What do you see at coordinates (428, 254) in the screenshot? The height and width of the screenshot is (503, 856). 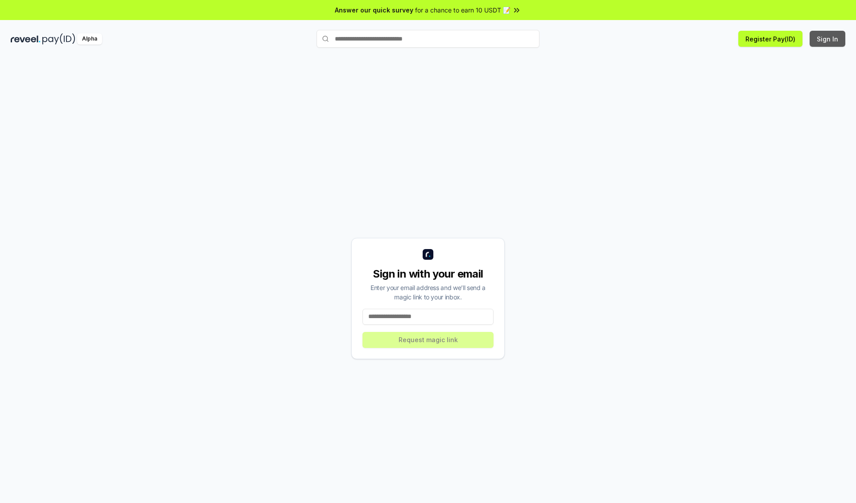 I see `img: logo_small` at bounding box center [428, 254].